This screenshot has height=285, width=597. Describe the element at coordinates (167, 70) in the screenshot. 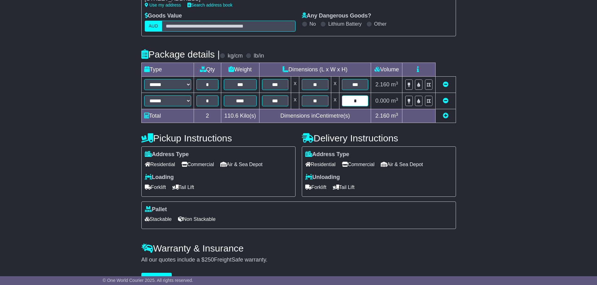

I see `td: Type` at that location.